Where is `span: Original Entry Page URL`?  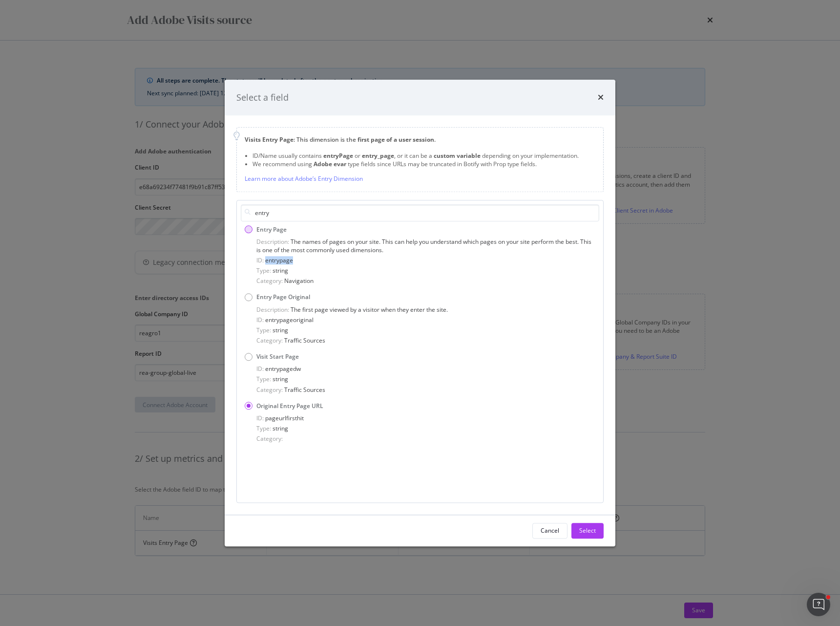
span: Original Entry Page URL is located at coordinates (290, 405).